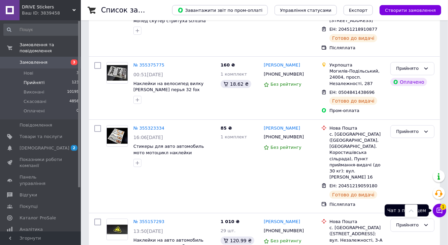 The height and width of the screenshot is (245, 448). I want to click on span: ЕН: 20451218910877, so click(354, 29).